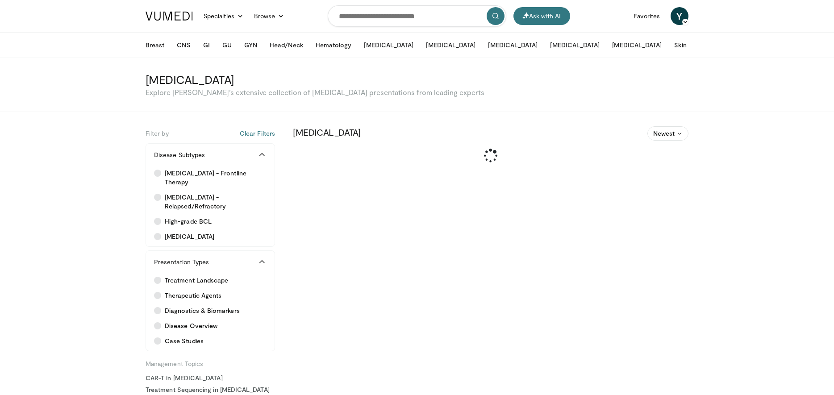 This screenshot has width=834, height=395. What do you see at coordinates (206, 45) in the screenshot?
I see `button: GI` at bounding box center [206, 45].